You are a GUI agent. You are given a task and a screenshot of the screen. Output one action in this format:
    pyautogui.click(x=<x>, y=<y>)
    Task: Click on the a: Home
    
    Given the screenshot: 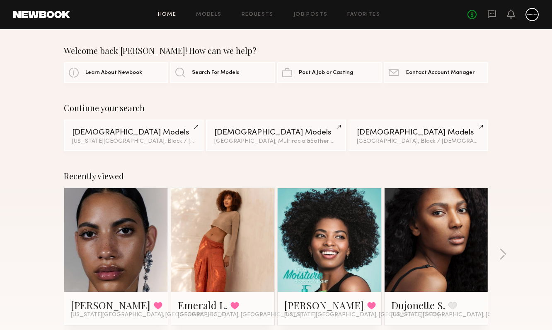 What is the action you would take?
    pyautogui.click(x=167, y=15)
    